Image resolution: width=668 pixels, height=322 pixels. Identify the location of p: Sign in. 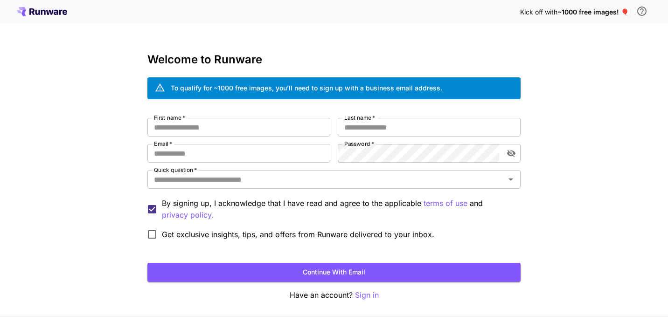
(367, 295).